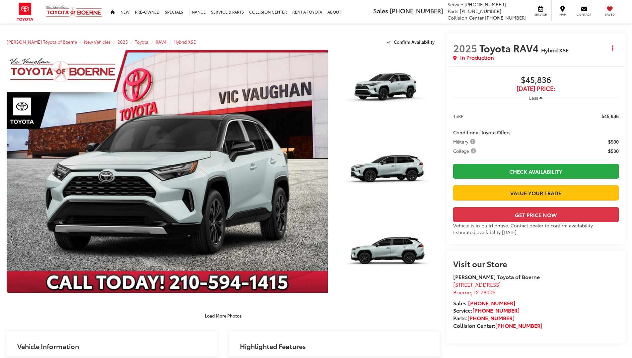 This screenshot has height=358, width=632. Describe the element at coordinates (476, 292) in the screenshot. I see `span: TX` at that location.